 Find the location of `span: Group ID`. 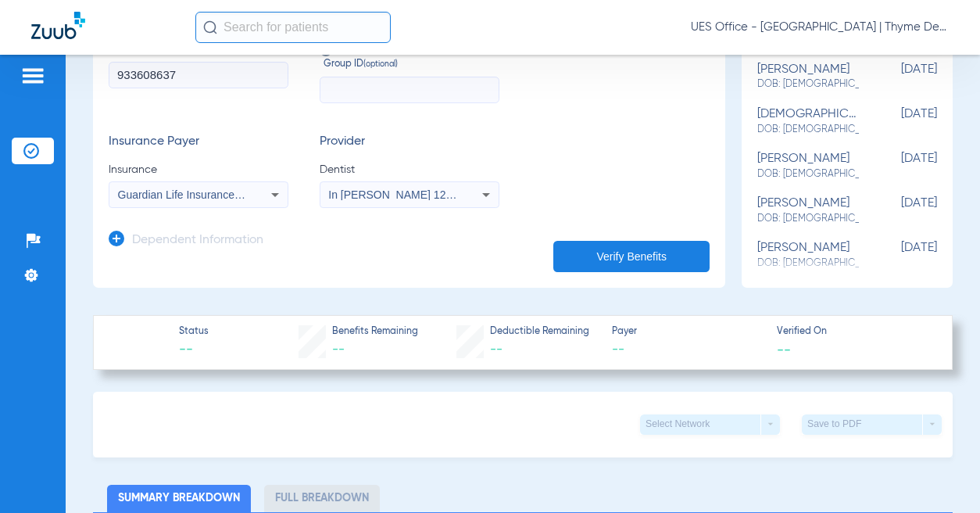

span: Group ID is located at coordinates (411, 65).